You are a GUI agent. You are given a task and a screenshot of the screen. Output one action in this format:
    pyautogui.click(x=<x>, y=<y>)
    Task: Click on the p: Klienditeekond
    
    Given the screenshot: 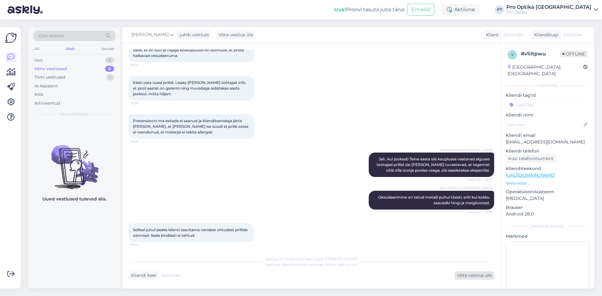 What is the action you would take?
    pyautogui.click(x=548, y=169)
    